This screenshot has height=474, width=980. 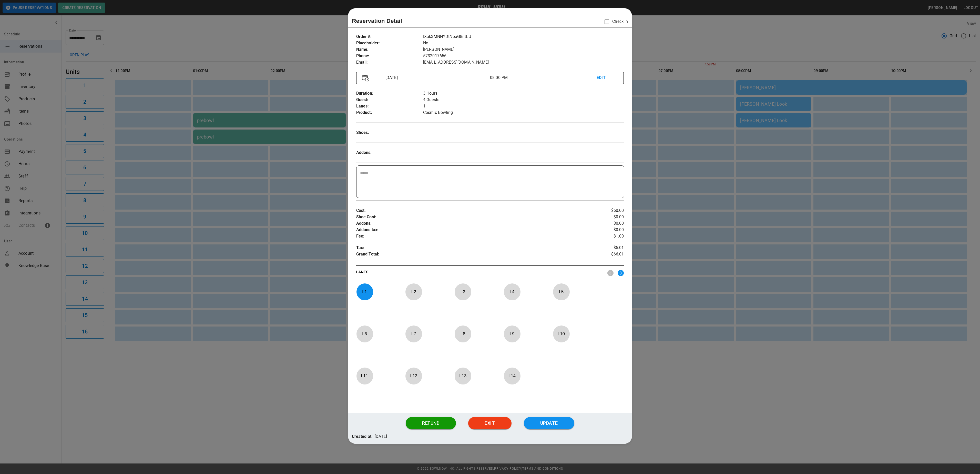 I want to click on p: Fee :, so click(x=468, y=236).